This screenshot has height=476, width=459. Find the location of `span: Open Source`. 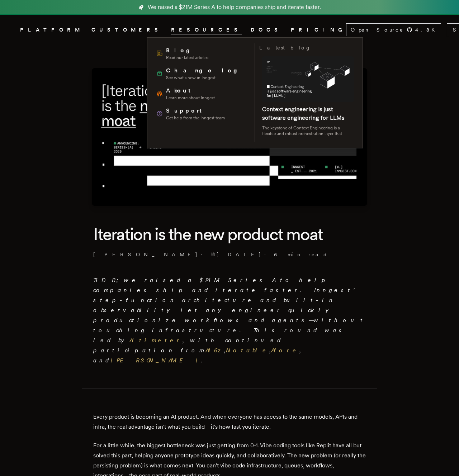

span: Open Source is located at coordinates (377, 30).